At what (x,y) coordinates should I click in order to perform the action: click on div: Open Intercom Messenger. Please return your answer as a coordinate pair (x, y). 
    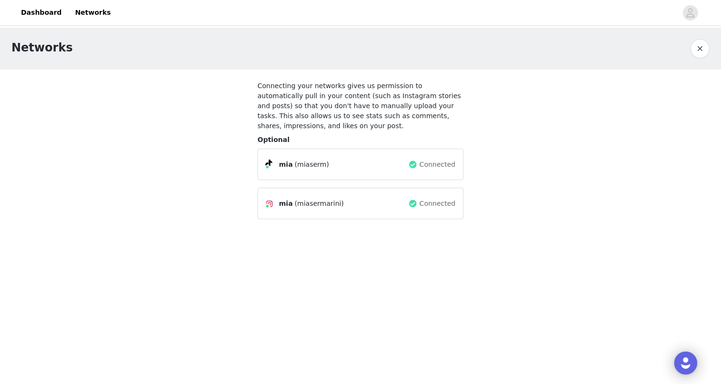
    Looking at the image, I should click on (686, 363).